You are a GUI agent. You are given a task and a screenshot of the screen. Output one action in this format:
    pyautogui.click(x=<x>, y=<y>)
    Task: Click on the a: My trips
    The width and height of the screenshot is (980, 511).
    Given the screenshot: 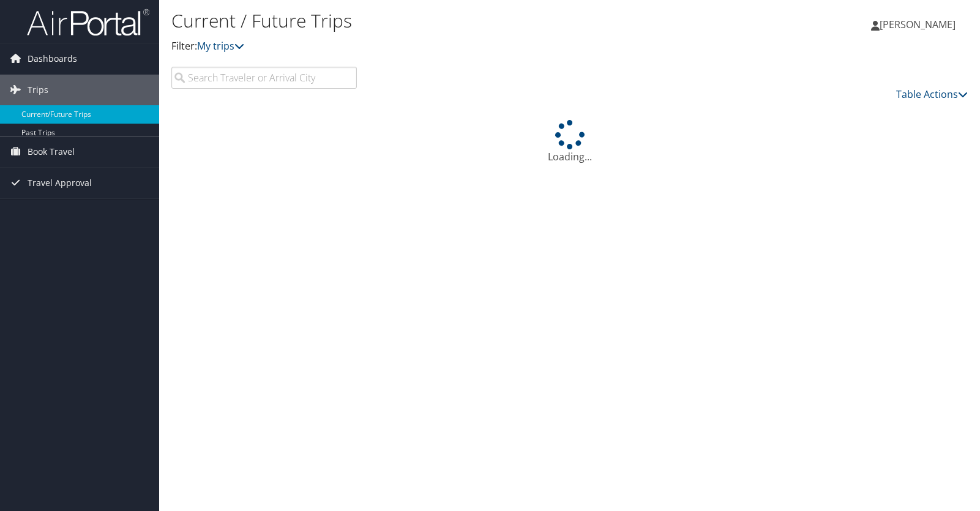 What is the action you would take?
    pyautogui.click(x=220, y=46)
    